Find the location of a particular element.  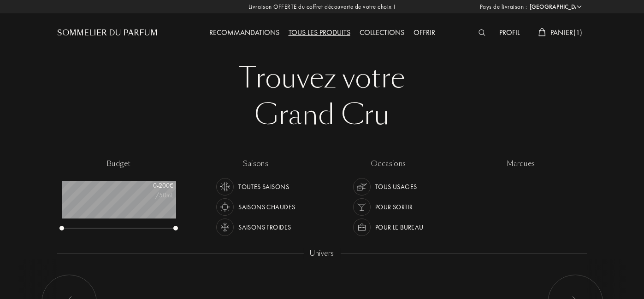

img: usage_occasion_all_white.svg is located at coordinates (362, 187).